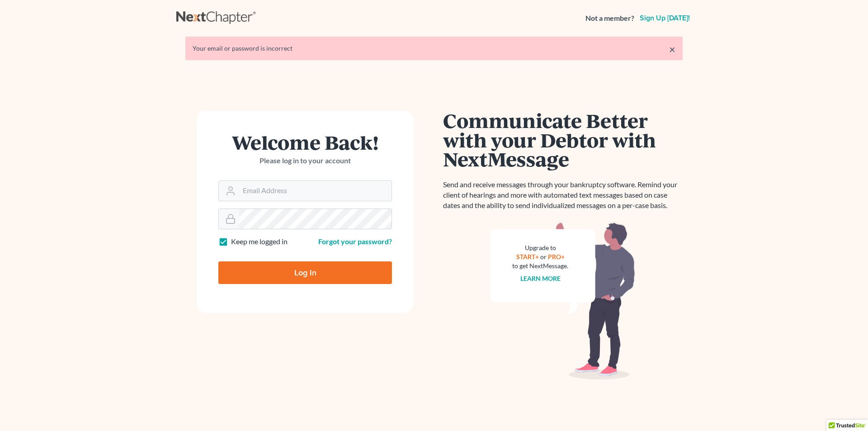 The width and height of the screenshot is (868, 431). What do you see at coordinates (541, 266) in the screenshot?
I see `div: to get NextMessage.` at bounding box center [541, 266].